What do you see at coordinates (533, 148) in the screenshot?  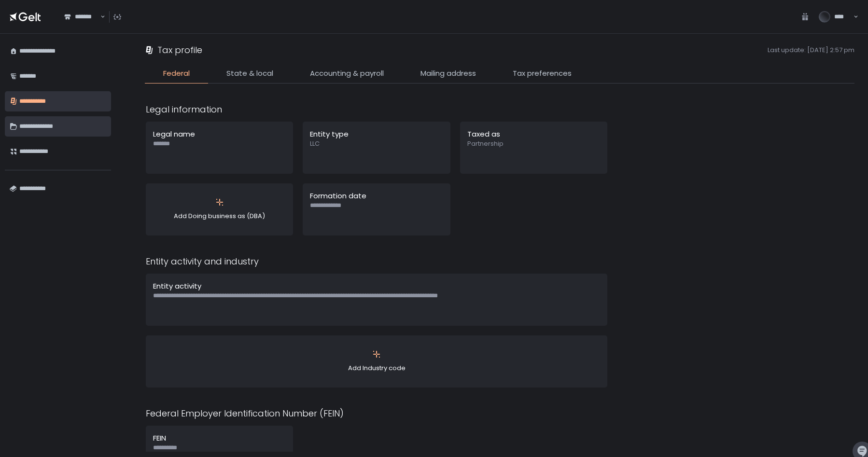 I see `button: Taxed asPartnership` at bounding box center [533, 148].